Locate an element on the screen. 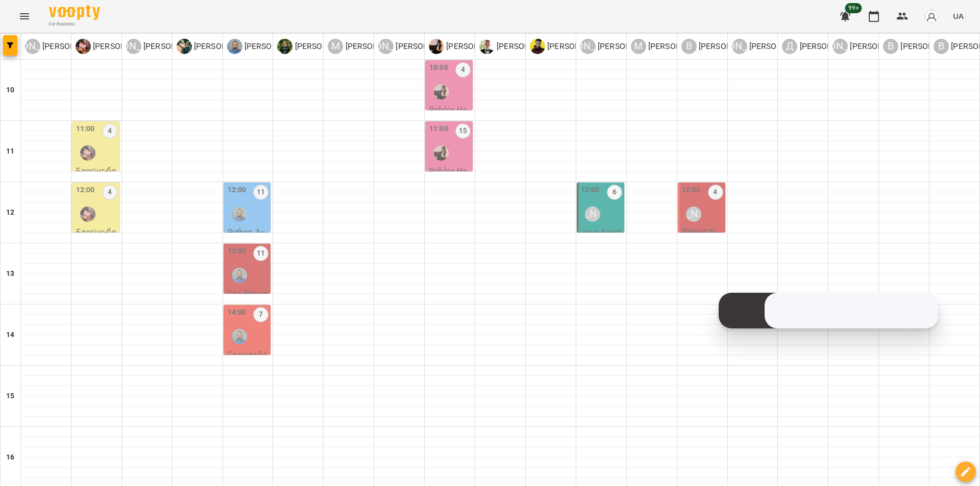 The height and width of the screenshot is (486, 980). label: 15 is located at coordinates (463, 131).